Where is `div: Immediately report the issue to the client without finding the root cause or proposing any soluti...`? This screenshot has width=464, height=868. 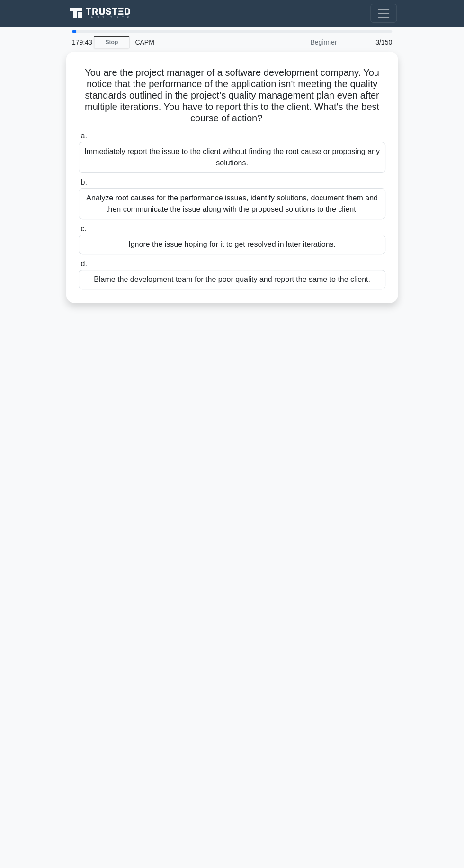 div: Immediately report the issue to the client without finding the root cause or proposing any soluti... is located at coordinates (232, 158).